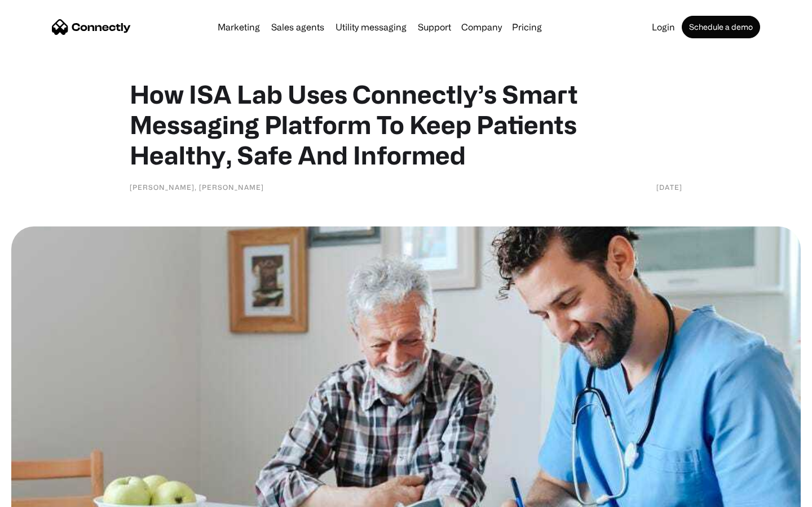 The width and height of the screenshot is (812, 507). I want to click on h1: How ISA Lab Uses Connectly’s Smart Messaging Platform To Keep Patients Healthy, Safe And Informed, so click(406, 125).